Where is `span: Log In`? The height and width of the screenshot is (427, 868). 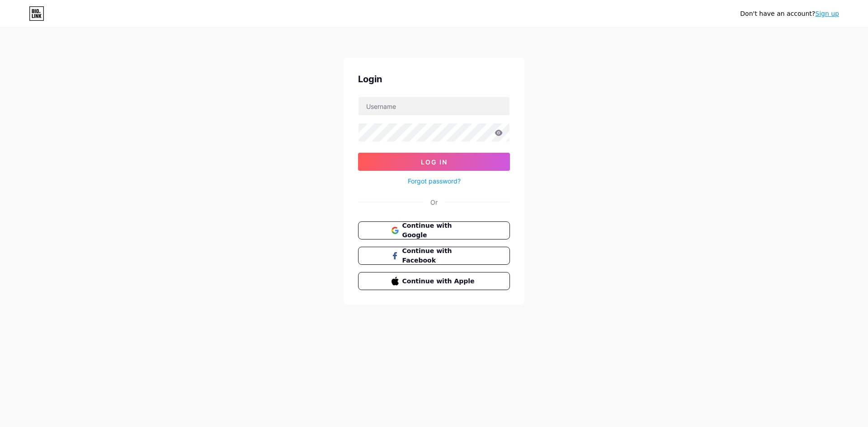 span: Log In is located at coordinates (434, 162).